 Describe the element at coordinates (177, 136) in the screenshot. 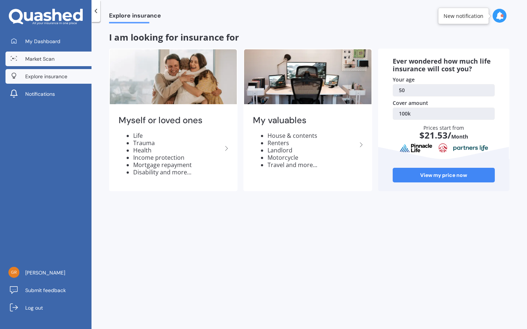

I see `li: Life` at that location.